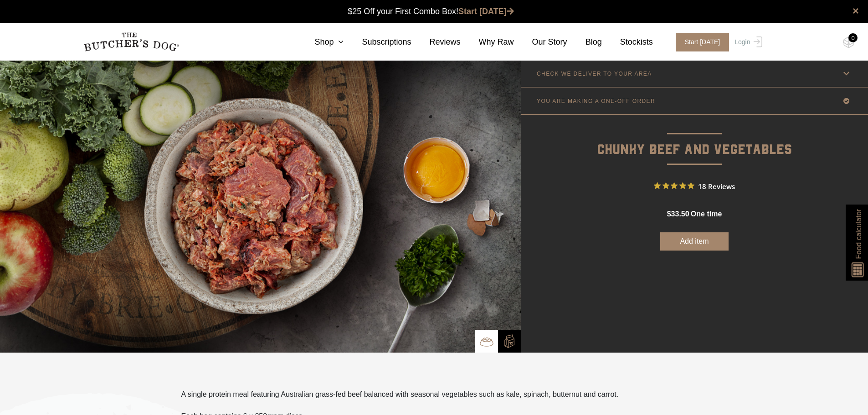 This screenshot has width=868, height=415. What do you see at coordinates (694, 101) in the screenshot?
I see `a: YOU ARE MAKING A ONE-OFF ORDER` at bounding box center [694, 101].